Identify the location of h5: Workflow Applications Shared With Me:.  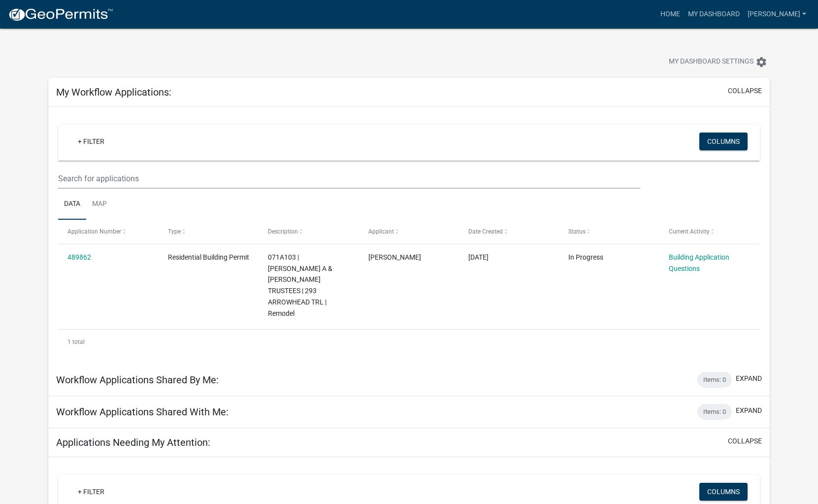
(142, 412).